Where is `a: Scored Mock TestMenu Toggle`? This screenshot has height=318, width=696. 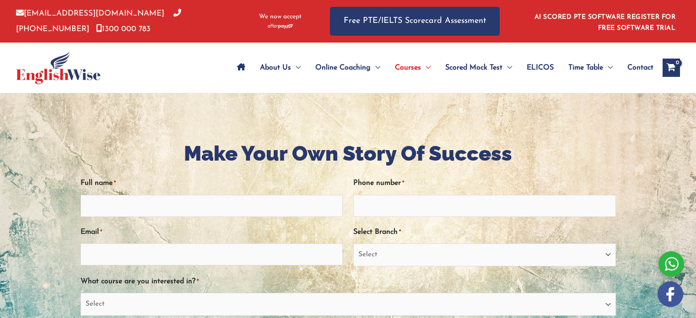 a: Scored Mock TestMenu Toggle is located at coordinates (479, 68).